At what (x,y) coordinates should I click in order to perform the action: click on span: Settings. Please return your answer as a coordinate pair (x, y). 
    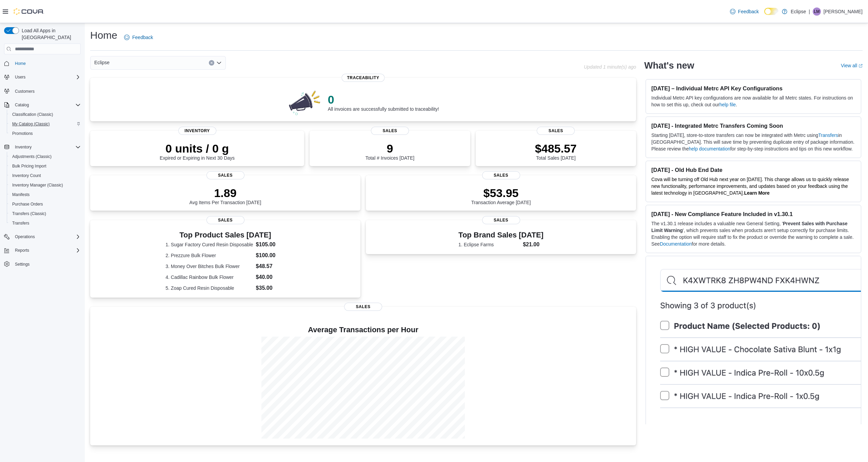
    Looking at the image, I should click on (46, 264).